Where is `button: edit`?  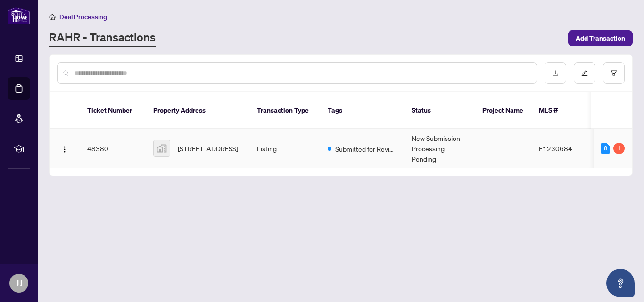
button: edit is located at coordinates (584, 73).